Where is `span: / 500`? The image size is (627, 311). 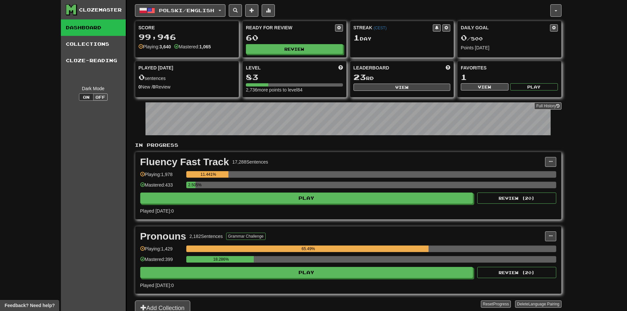 span: / 500 is located at coordinates (471, 38).